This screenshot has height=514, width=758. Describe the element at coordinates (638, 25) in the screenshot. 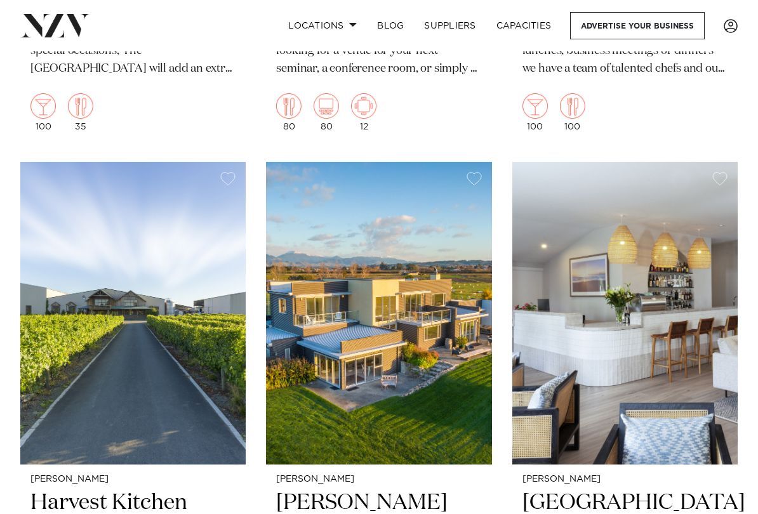

I see `a: Advertise your business` at that location.